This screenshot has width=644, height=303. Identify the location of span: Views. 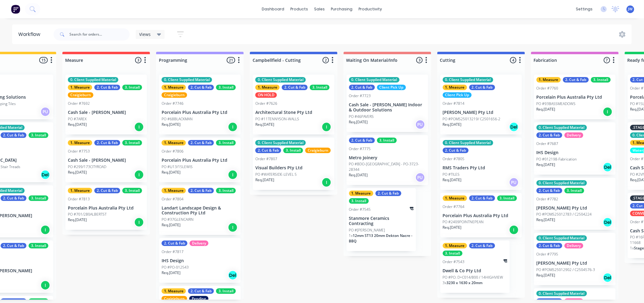
(145, 34).